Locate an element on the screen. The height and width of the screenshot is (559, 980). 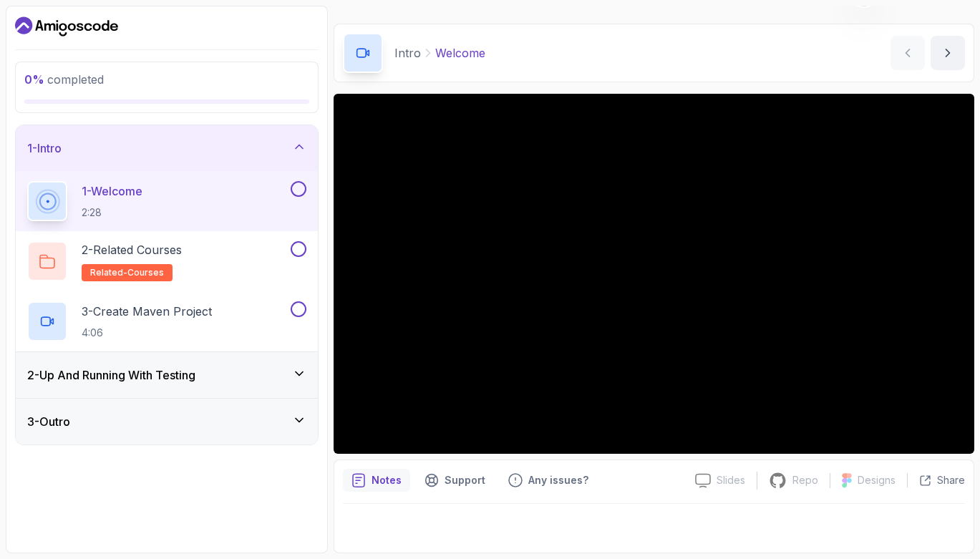
p: Any issues? is located at coordinates (558, 480).